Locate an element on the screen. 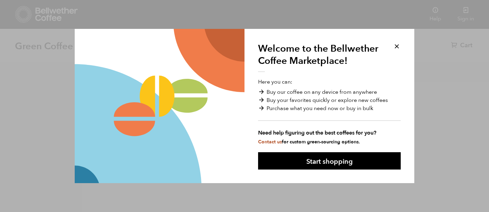  p: Here you can: is located at coordinates (330, 111).